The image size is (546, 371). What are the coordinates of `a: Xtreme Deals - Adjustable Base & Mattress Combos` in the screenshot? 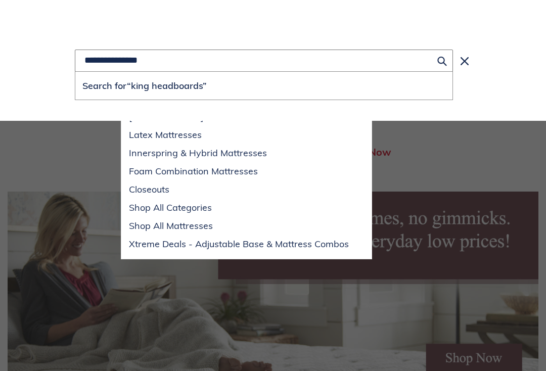 It's located at (239, 244).